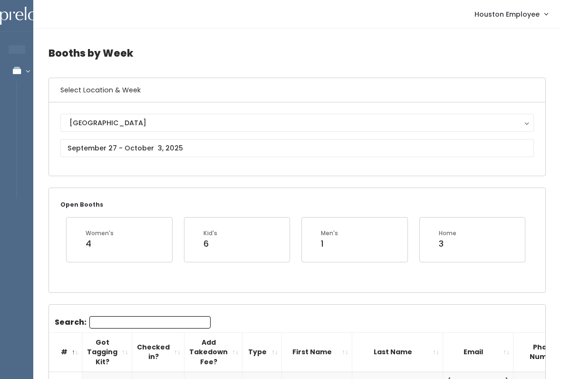  What do you see at coordinates (330, 243) in the screenshot?
I see `div: 1` at bounding box center [330, 243].